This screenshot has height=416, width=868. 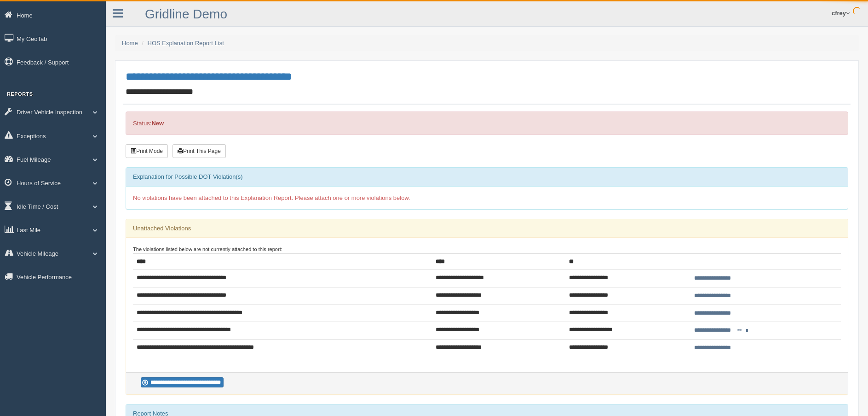 What do you see at coordinates (147, 151) in the screenshot?
I see `button: Print Mode` at bounding box center [147, 151].